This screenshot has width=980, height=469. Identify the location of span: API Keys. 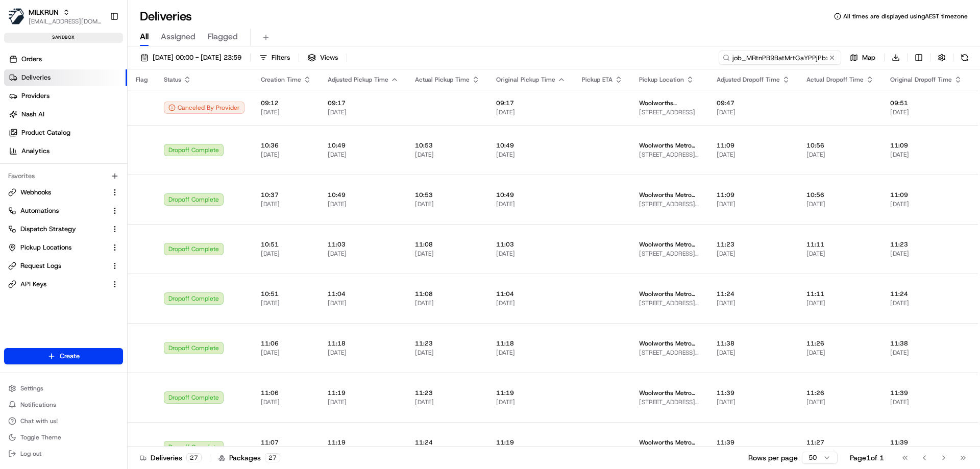
(33, 285).